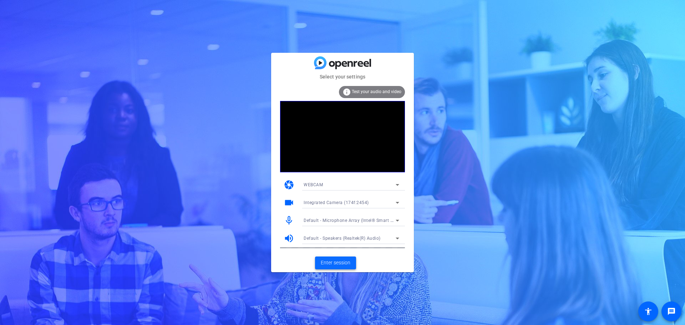  I want to click on img: blue-gradient.svg, so click(343, 62).